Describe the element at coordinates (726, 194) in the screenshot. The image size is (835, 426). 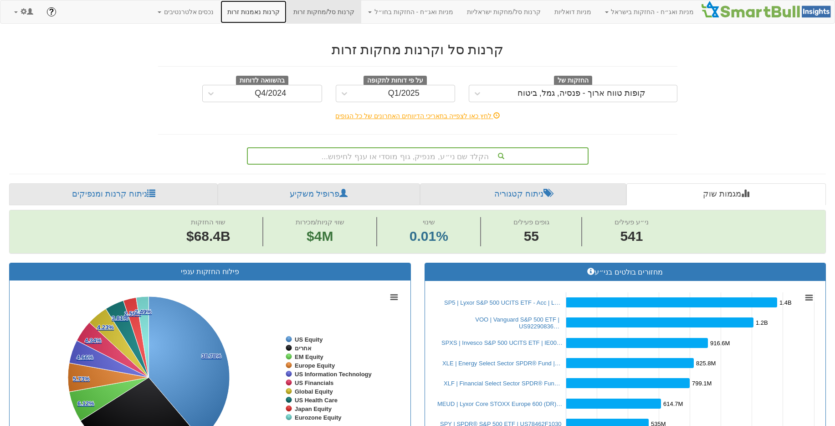
I see `a: מגמות שוק` at that location.